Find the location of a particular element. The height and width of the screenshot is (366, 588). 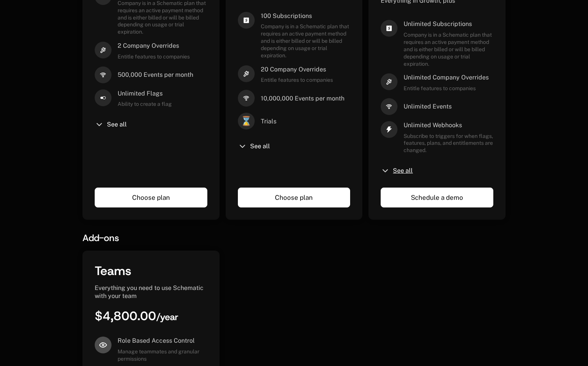

span: 20 Company Overrides is located at coordinates (297, 70).